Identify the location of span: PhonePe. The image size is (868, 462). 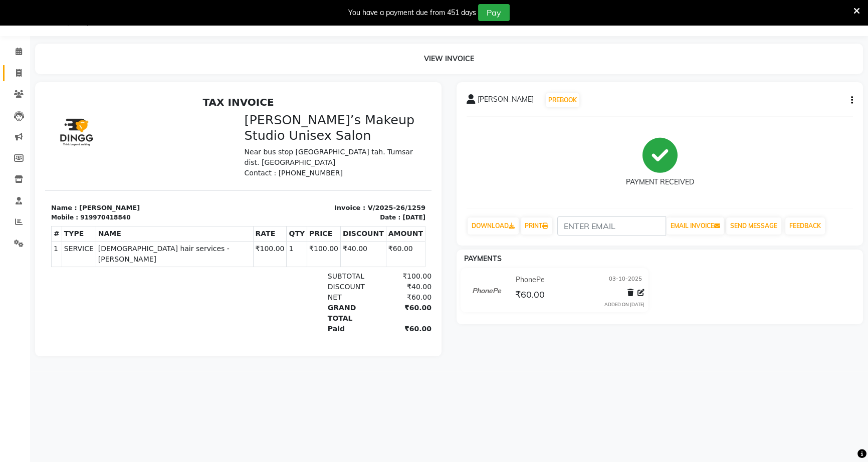
(530, 280).